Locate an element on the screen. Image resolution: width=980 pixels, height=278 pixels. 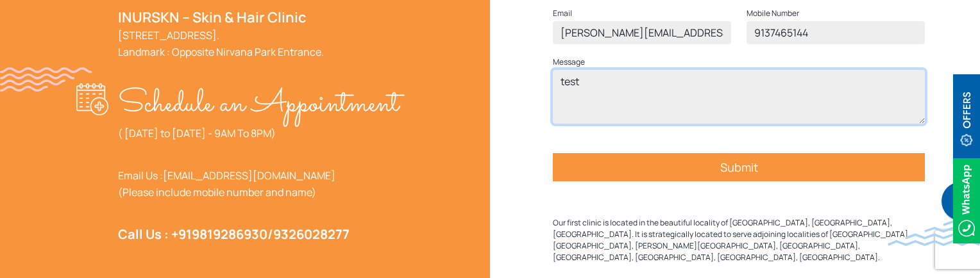
strong: Call Us : +91 / is located at coordinates (233, 234).